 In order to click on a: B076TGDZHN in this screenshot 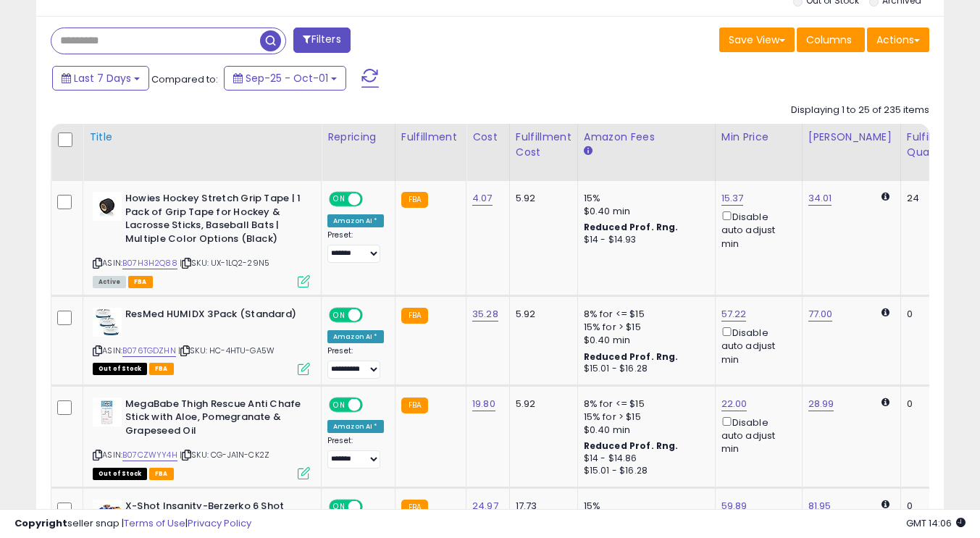, I will do `click(149, 351)`.